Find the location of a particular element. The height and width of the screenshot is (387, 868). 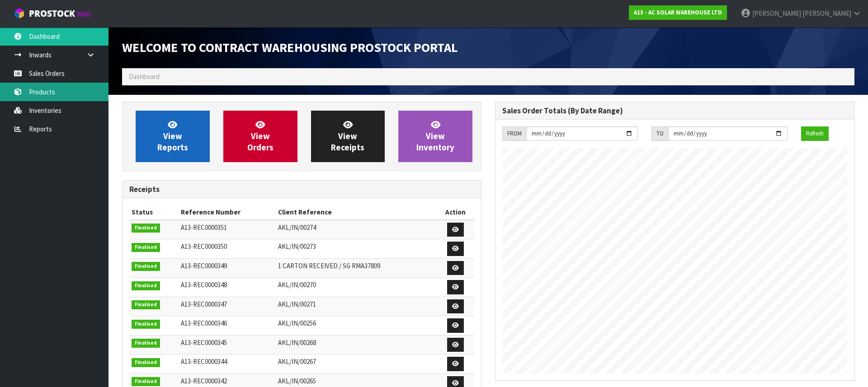

span: Welcome to Contract Warehousing ProStock Portal is located at coordinates (290, 47).